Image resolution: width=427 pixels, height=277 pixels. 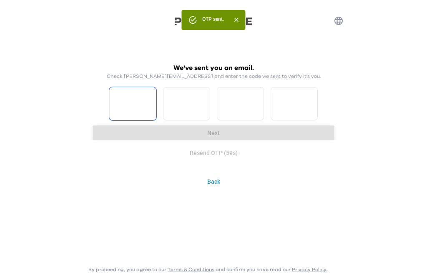 I want to click on input: Please enter OTP character 4, so click(x=294, y=104).